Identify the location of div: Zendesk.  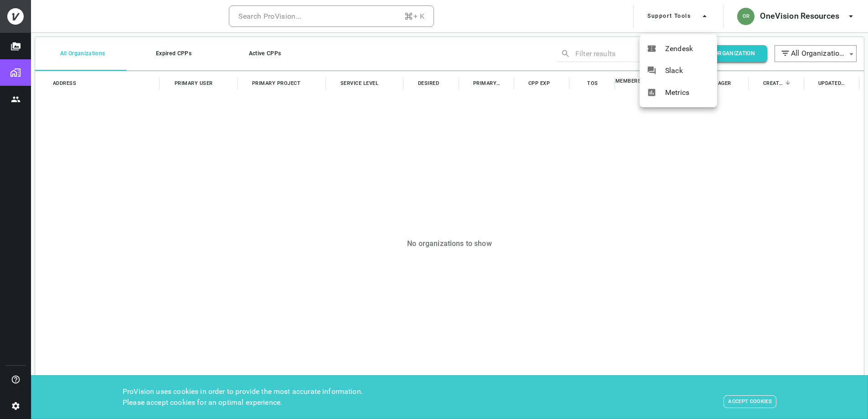
(678, 49).